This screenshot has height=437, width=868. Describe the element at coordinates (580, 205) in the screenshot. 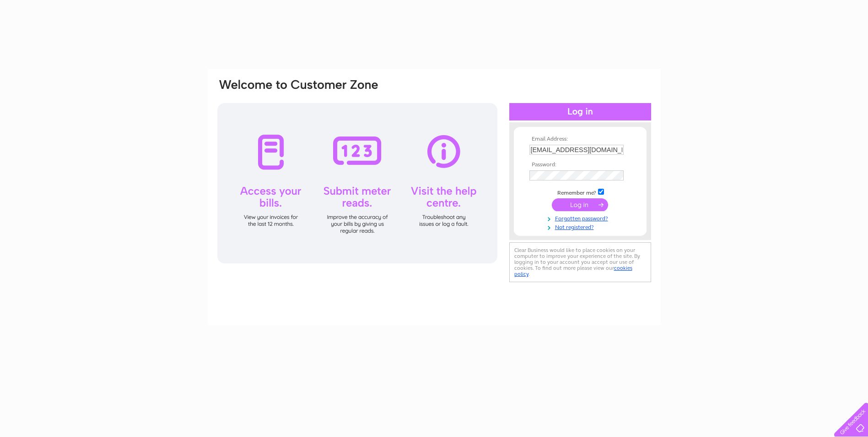

I see `input: Submit` at that location.